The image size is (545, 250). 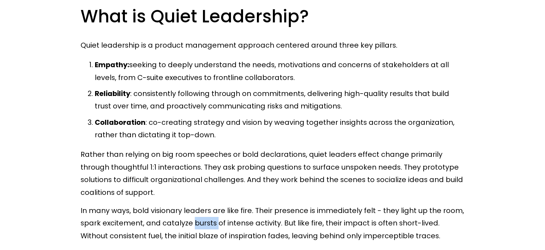 What do you see at coordinates (280, 128) in the screenshot?
I see `p: : co-creating strategy and vision by weaving together insights across the organization, rather th...` at bounding box center [280, 128].